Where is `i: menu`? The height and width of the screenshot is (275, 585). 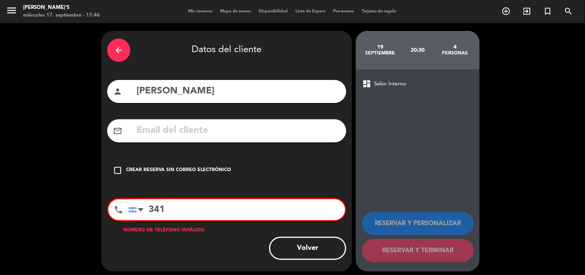 i: menu is located at coordinates (12, 10).